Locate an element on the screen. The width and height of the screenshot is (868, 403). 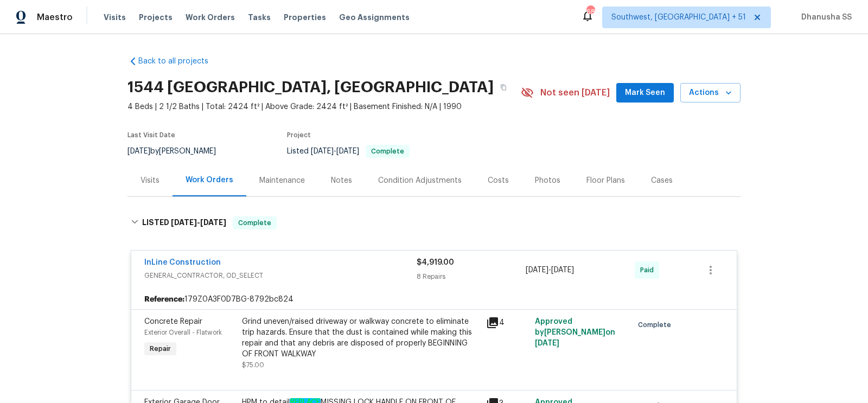
b: Reference: is located at coordinates (165, 299).